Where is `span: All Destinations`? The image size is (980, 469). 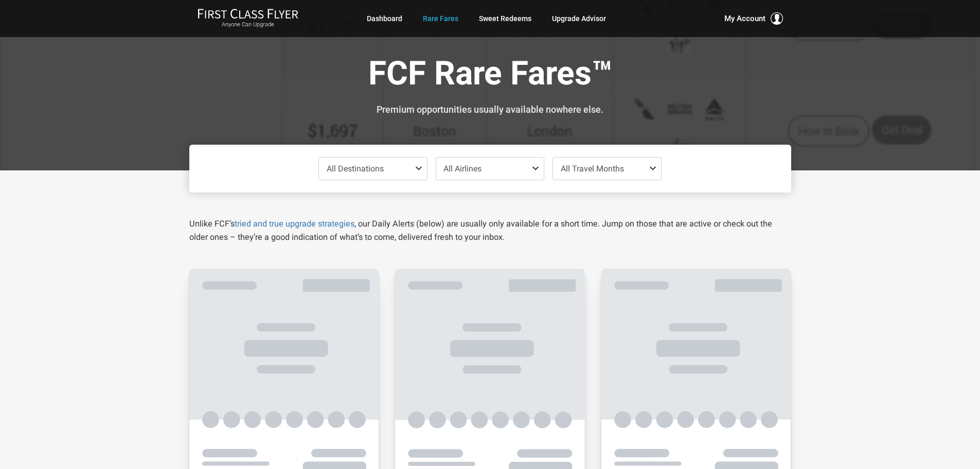
span: All Destinations is located at coordinates (355, 169).